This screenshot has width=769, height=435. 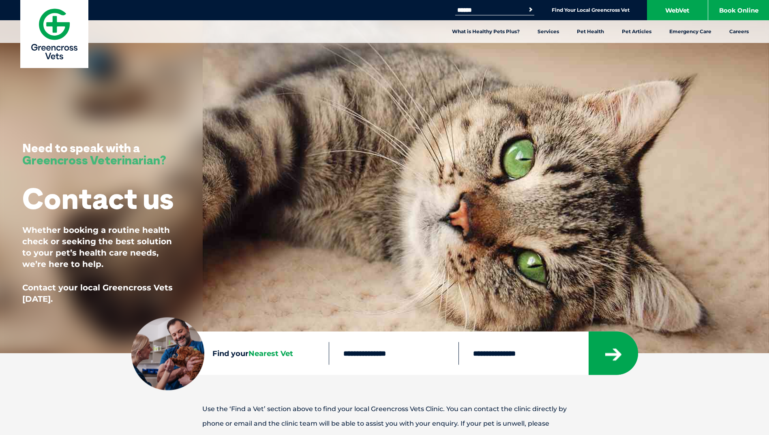 I want to click on a: What is Healthy Pets Plus?, so click(x=486, y=32).